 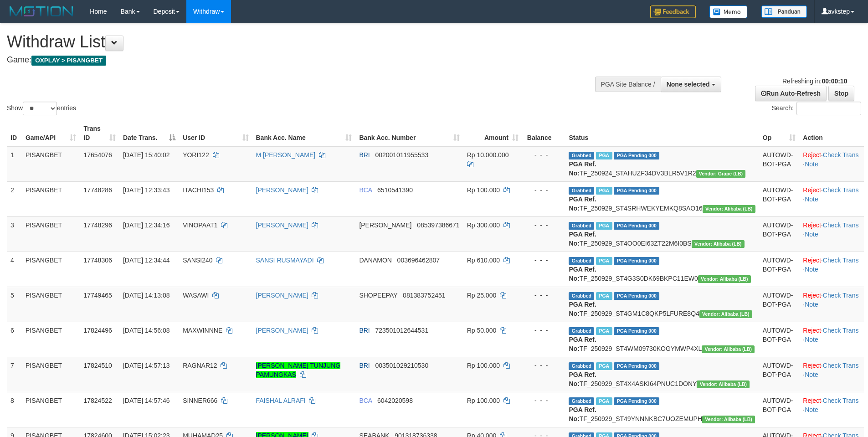 What do you see at coordinates (395, 401) in the screenshot?
I see `span: Copy 6042020598 to clipboard` at bounding box center [395, 401].